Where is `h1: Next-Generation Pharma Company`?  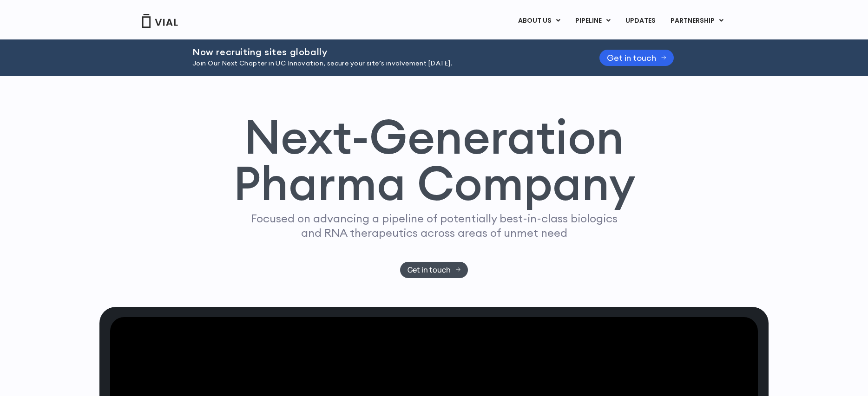 h1: Next-Generation Pharma Company is located at coordinates (434, 160).